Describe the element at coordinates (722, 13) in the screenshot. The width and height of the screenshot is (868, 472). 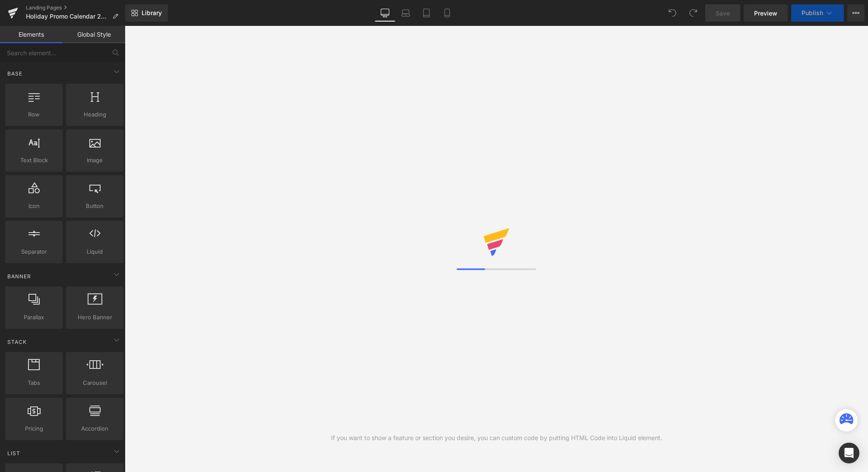
I see `span: Save` at that location.